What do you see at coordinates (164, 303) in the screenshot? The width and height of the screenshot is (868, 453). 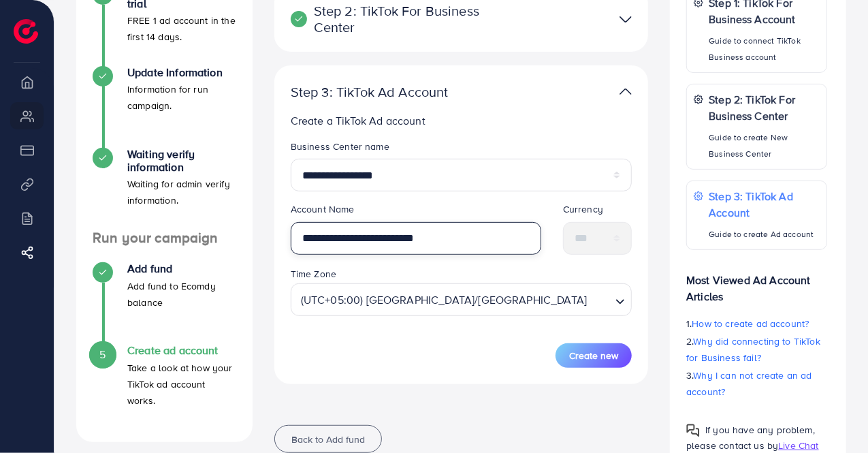 I see `li: Add fund` at bounding box center [164, 303].